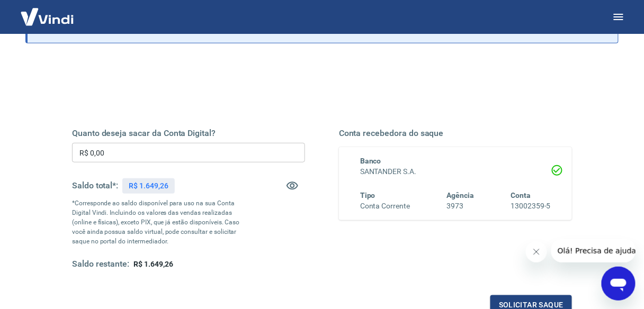 The width and height of the screenshot is (644, 309). What do you see at coordinates (460, 196) in the screenshot?
I see `span: Agência` at bounding box center [460, 196].